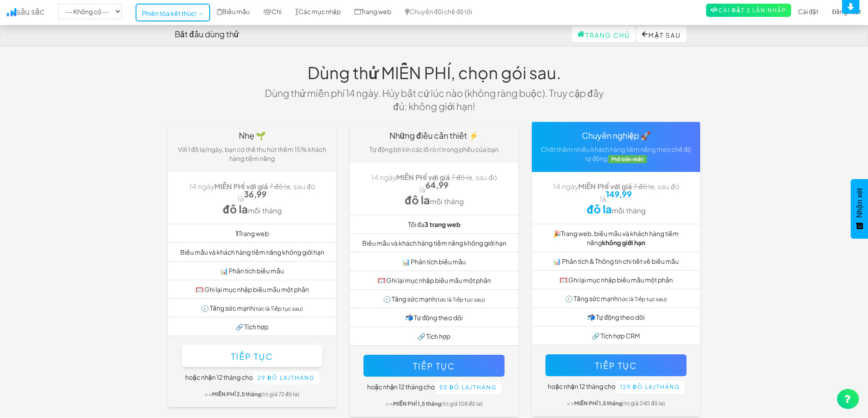 The image size is (868, 418). Describe the element at coordinates (276, 12) in the screenshot. I see `font: Chì` at that location.